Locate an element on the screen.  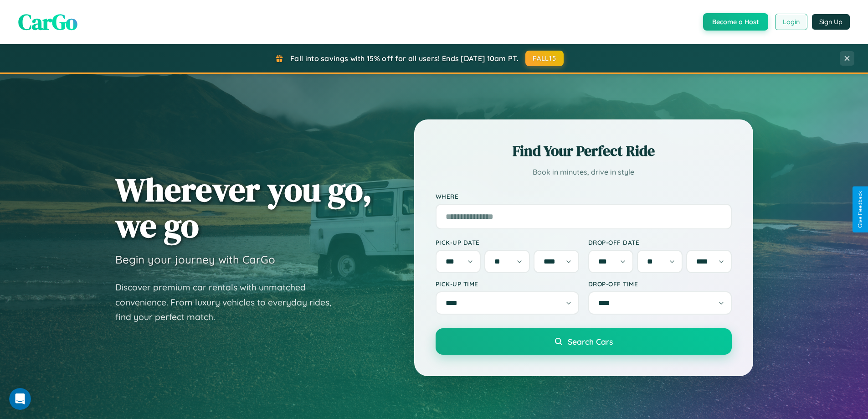
label: Pick-up Date is located at coordinates (507, 242).